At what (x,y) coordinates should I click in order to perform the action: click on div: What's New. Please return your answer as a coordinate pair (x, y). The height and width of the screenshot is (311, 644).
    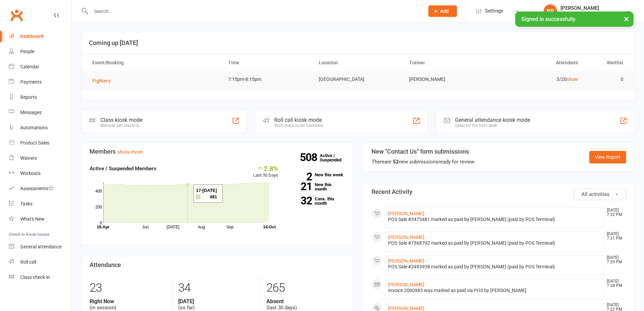
    Looking at the image, I should click on (33, 218).